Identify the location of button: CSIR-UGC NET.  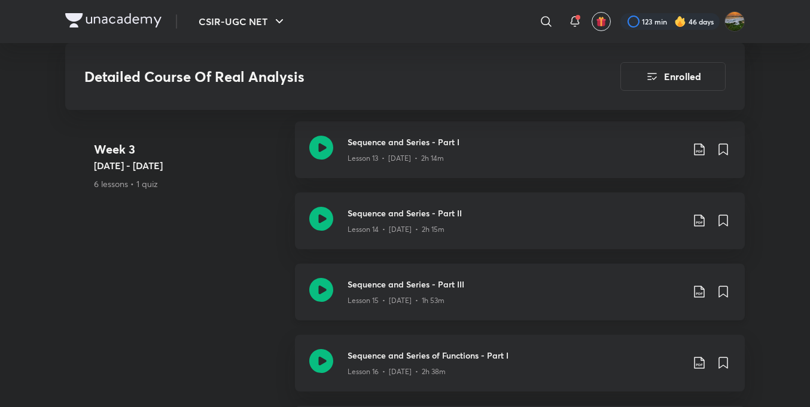
(242, 22).